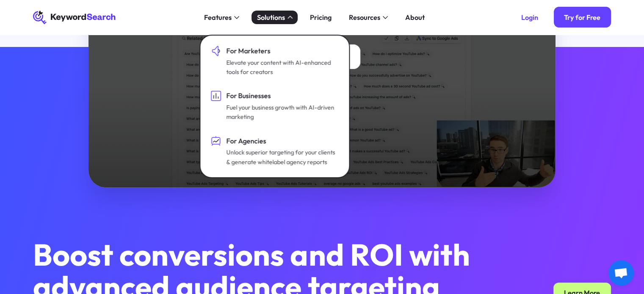 Image resolution: width=644 pixels, height=294 pixels. What do you see at coordinates (320, 17) in the screenshot?
I see `a: Pricing` at bounding box center [320, 17].